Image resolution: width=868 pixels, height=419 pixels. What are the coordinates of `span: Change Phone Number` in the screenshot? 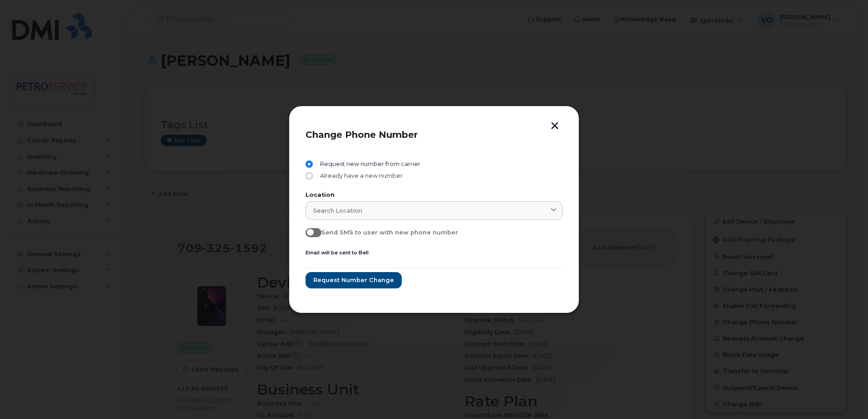 It's located at (361, 135).